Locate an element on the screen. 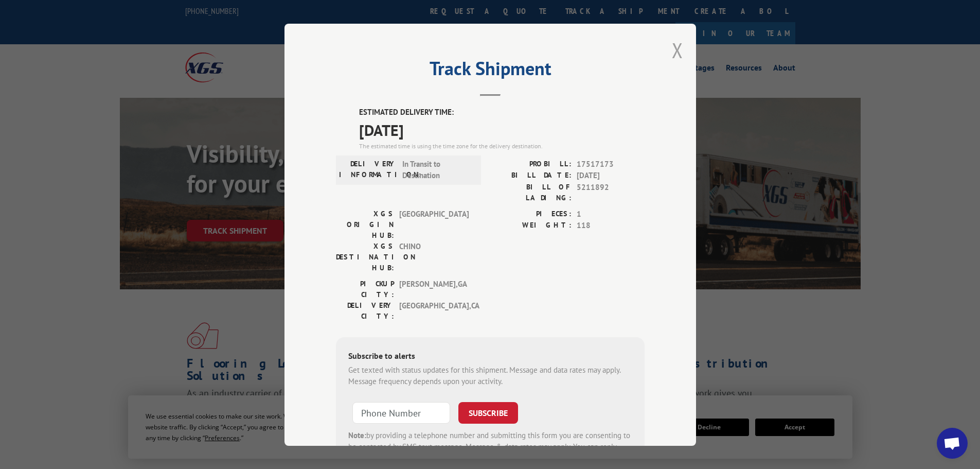 The image size is (980, 469). input: Phone Number is located at coordinates (401, 412).